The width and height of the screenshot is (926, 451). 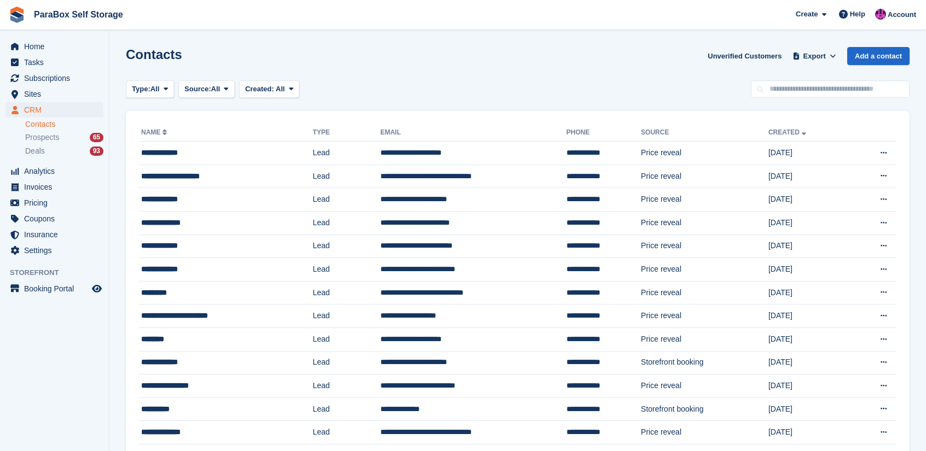 What do you see at coordinates (57, 289) in the screenshot?
I see `span: Booking Portal` at bounding box center [57, 289].